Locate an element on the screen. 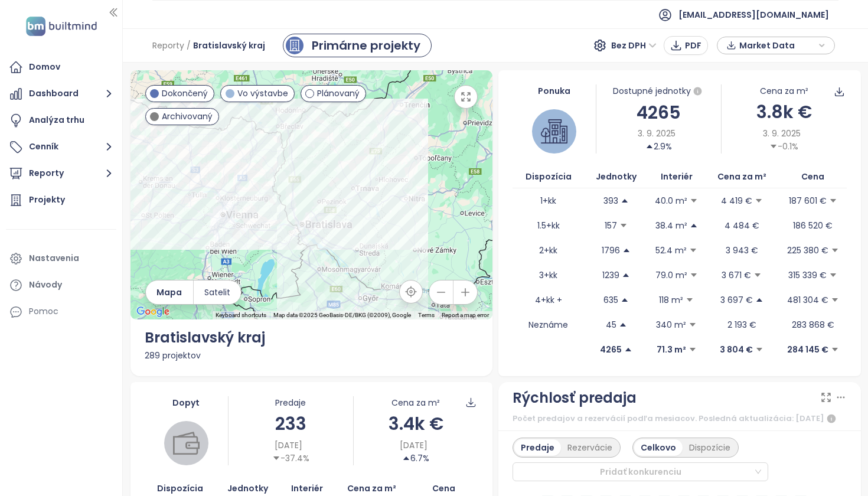 The height and width of the screenshot is (496, 868). p: 3 943 € is located at coordinates (741, 250).